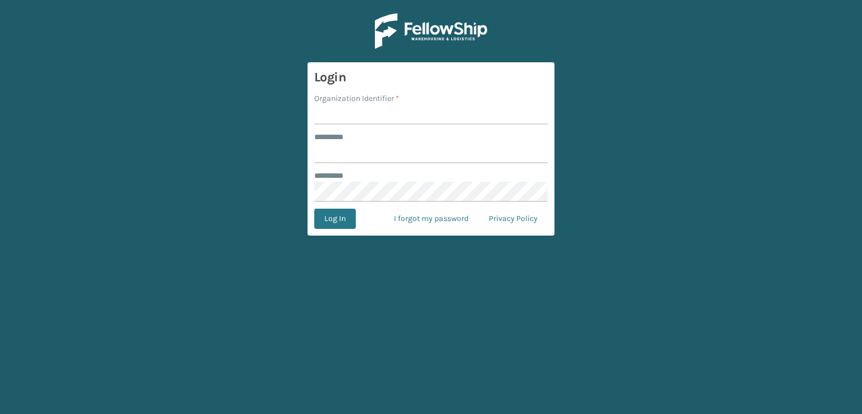 This screenshot has width=862, height=414. Describe the element at coordinates (513, 219) in the screenshot. I see `a: Privacy Policy` at that location.